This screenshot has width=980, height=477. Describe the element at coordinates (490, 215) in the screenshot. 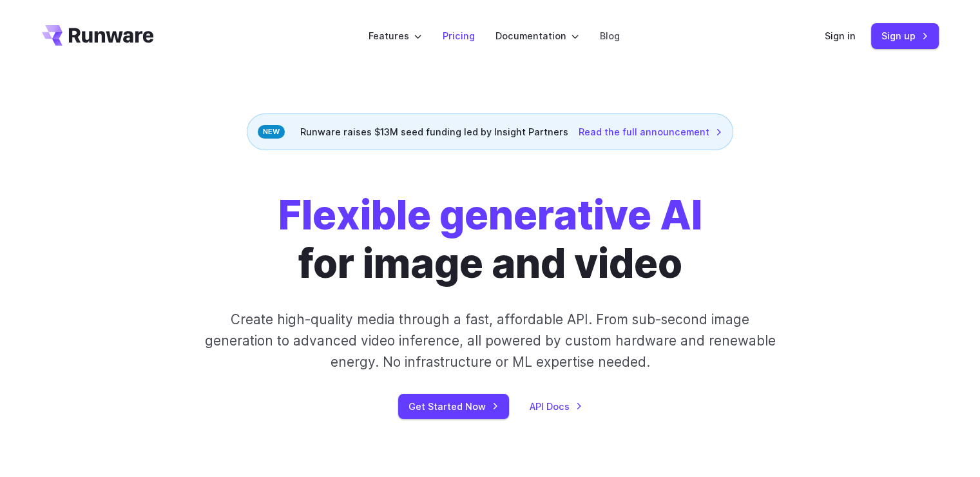

I see `strong: Flexible generative AI` at that location.